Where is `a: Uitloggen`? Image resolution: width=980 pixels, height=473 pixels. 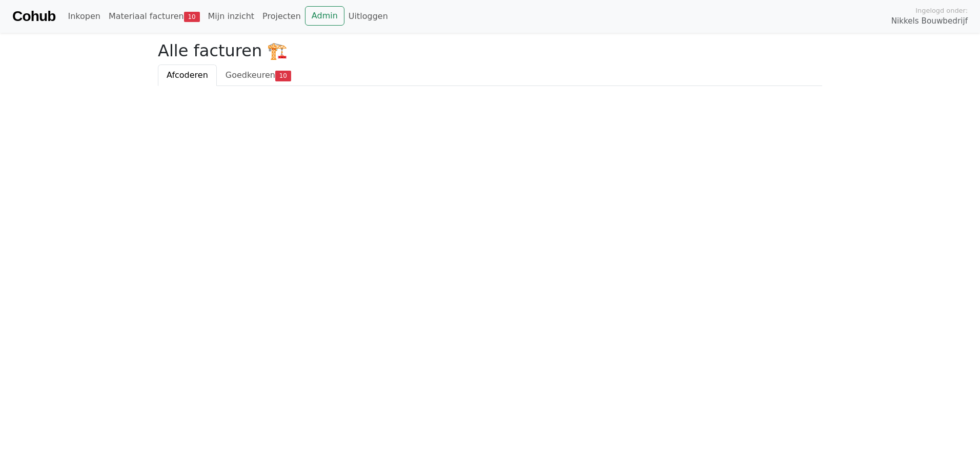
a: Uitloggen is located at coordinates (368, 17).